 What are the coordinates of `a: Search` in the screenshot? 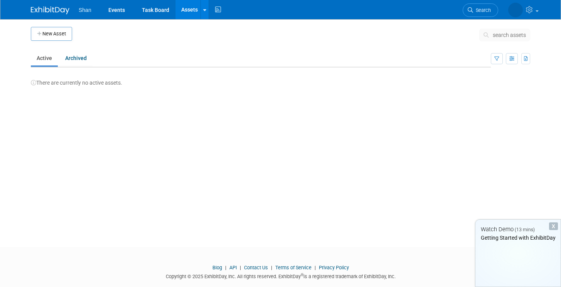 It's located at (480, 10).